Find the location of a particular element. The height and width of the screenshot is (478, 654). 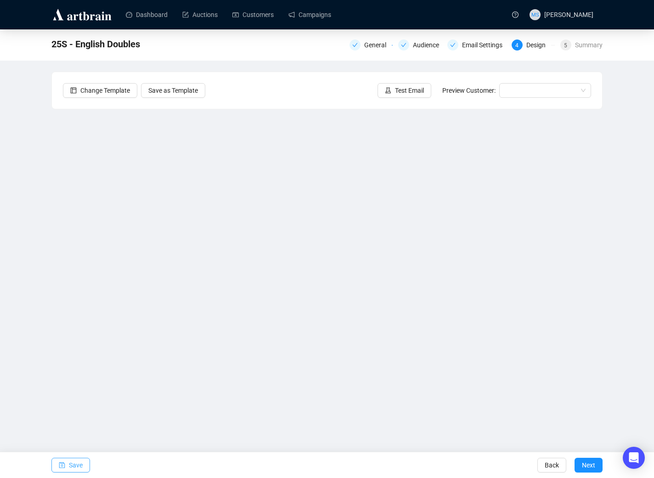

span: MS is located at coordinates (535, 15).